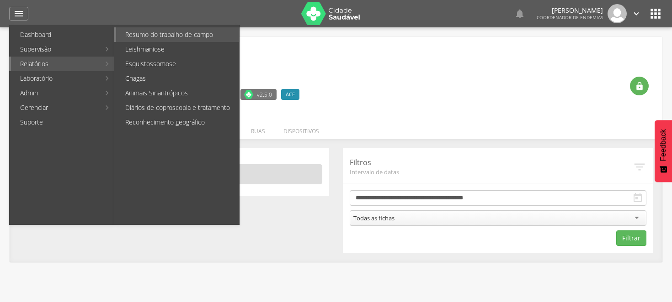 This screenshot has height=302, width=672. Describe the element at coordinates (663, 145) in the screenshot. I see `span: Feedback` at that location.